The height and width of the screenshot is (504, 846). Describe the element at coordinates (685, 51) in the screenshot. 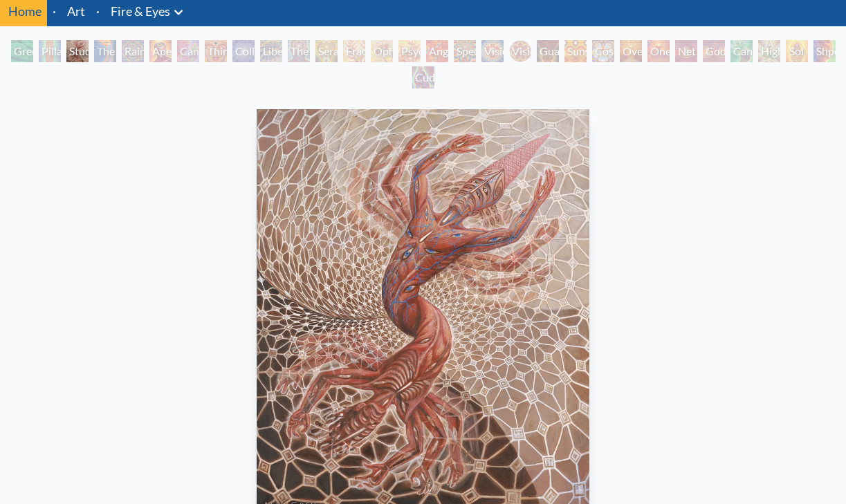

I see `div: Net of Being` at that location.